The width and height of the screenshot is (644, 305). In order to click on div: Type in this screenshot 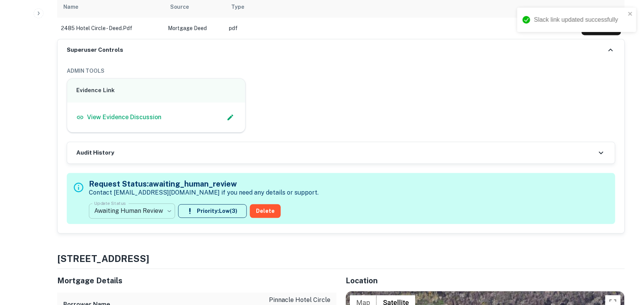, I will do `click(238, 7)`.